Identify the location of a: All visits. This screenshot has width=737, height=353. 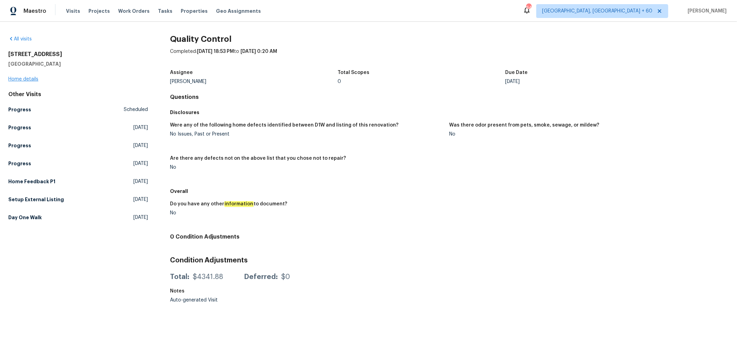
(20, 39).